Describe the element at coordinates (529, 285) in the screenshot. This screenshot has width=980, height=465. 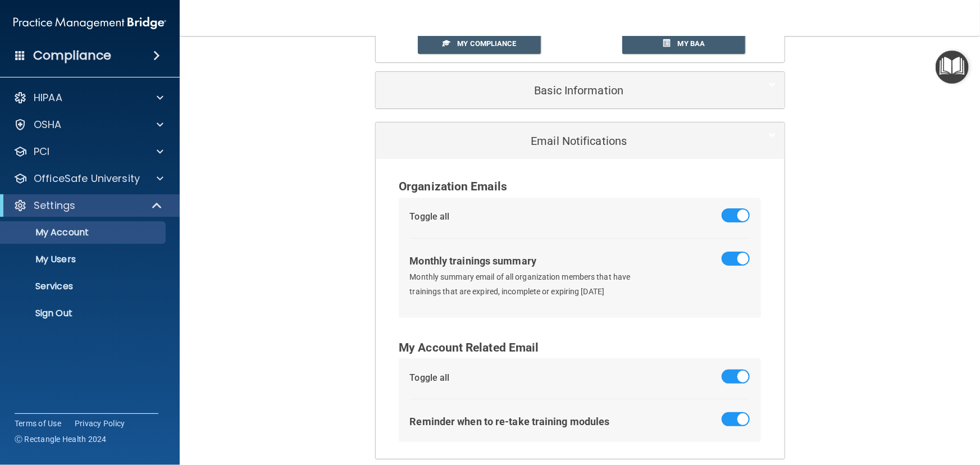
I see `p: Monthly summary email of all organization members that have trainings that are expired, incomplet...` at that location.